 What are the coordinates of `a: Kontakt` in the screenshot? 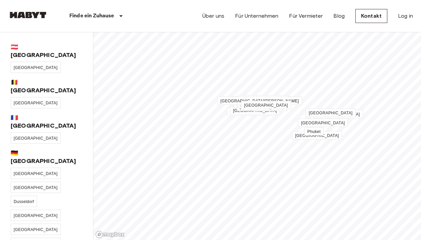 It's located at (371, 16).